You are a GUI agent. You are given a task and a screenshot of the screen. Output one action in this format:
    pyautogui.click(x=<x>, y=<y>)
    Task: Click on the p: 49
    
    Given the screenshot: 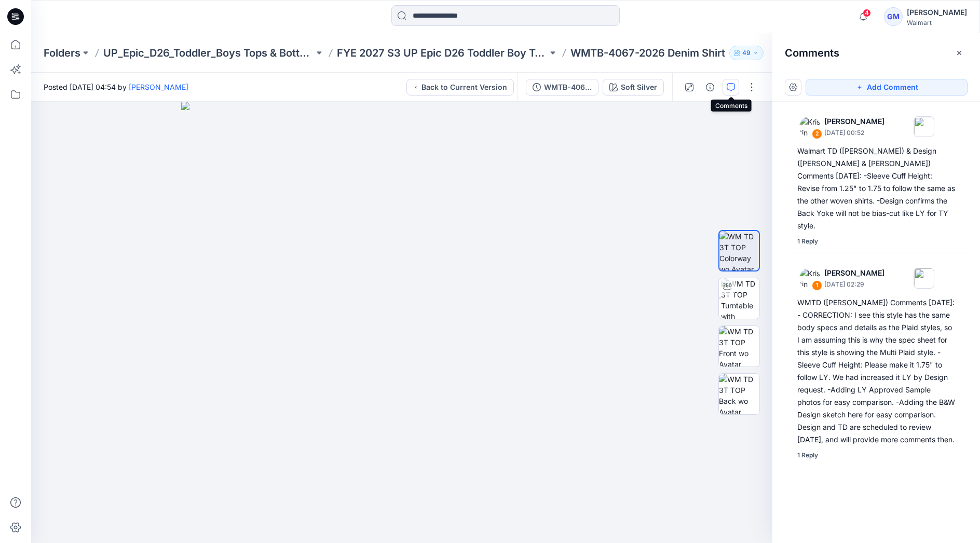 What is the action you would take?
    pyautogui.click(x=746, y=53)
    